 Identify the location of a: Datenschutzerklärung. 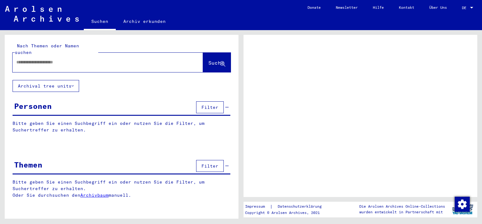
(301, 206).